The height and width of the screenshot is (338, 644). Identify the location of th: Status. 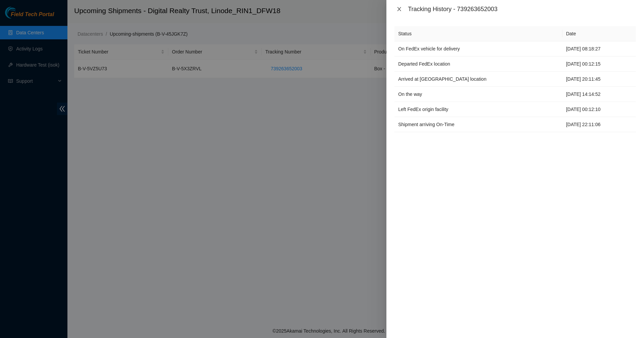
(478, 34).